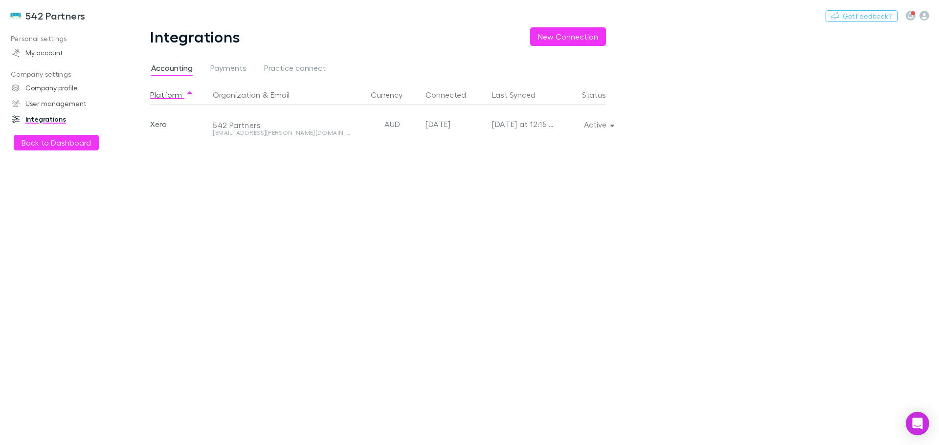  What do you see at coordinates (599, 95) in the screenshot?
I see `button: Status` at bounding box center [599, 95].